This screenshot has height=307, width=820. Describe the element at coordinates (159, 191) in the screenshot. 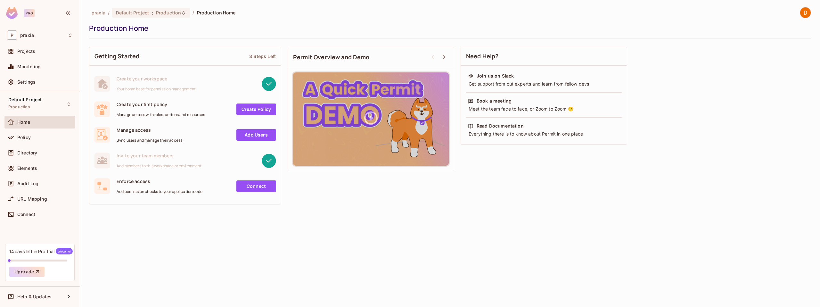

I see `span: Add permission checks to your application code` at that location.